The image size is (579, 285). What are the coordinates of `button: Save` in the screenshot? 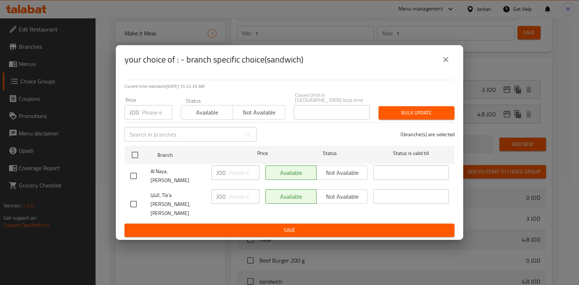 It's located at (289, 230).